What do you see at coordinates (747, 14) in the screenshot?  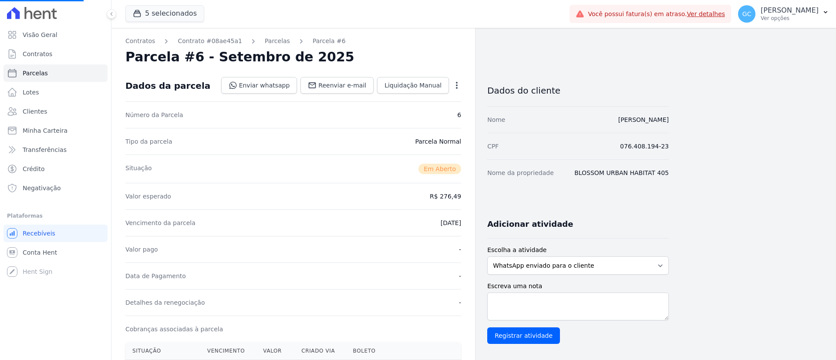 I see `span: GC` at bounding box center [747, 14].